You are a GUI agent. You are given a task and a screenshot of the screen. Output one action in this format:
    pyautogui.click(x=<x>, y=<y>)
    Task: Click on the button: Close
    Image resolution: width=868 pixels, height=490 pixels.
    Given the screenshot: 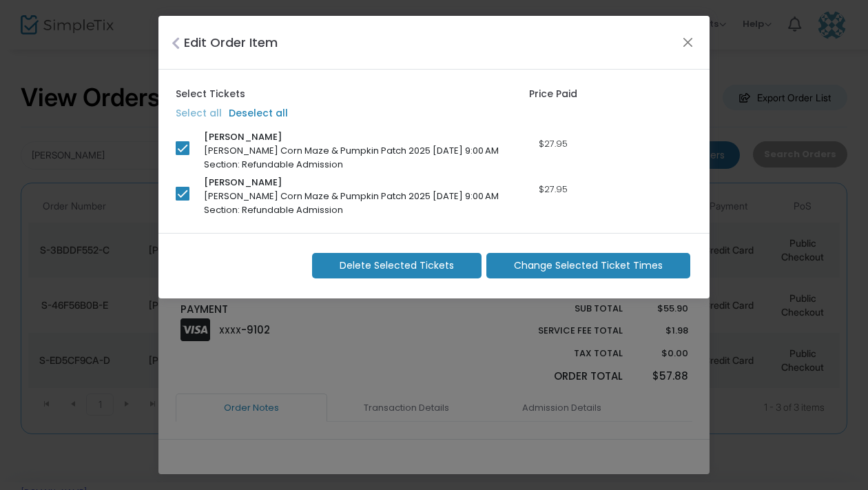 What is the action you would take?
    pyautogui.click(x=688, y=42)
    